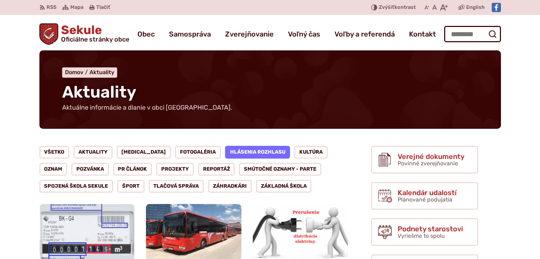 This screenshot has height=259, width=540. I want to click on span: Oficiálne stránky obce, so click(95, 39).